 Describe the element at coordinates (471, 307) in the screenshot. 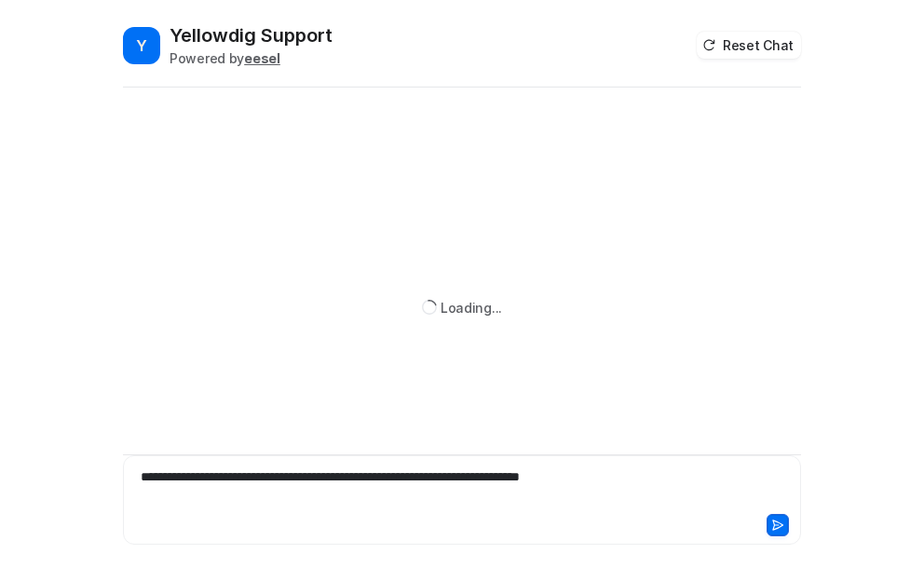

I see `div: Loading...` at that location.